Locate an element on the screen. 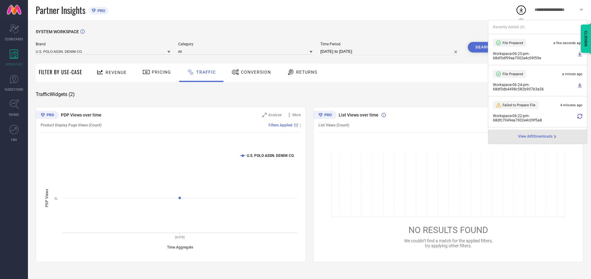  span: We couldn’t find a match for the applied filters, try applying other filters. is located at coordinates (448, 243).